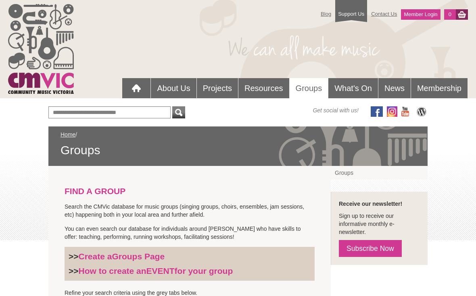 The height and width of the screenshot is (296, 476). I want to click on a: Member Login, so click(420, 15).